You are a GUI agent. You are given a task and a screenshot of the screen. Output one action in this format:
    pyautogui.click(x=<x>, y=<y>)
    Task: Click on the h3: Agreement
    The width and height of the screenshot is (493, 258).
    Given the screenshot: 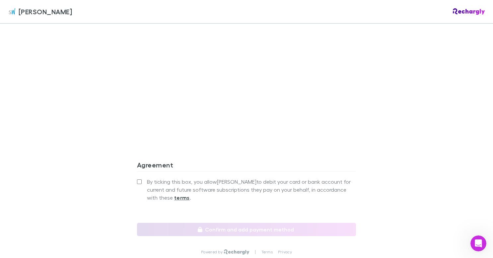 What is the action you would take?
    pyautogui.click(x=246, y=166)
    